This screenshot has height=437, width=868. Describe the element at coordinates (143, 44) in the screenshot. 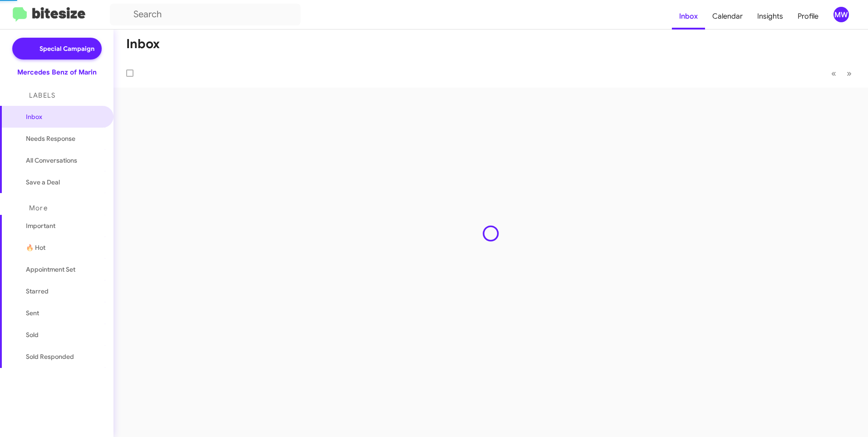

I see `h1: Inbox` at that location.